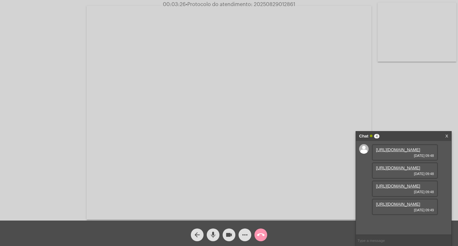 Image resolution: width=458 pixels, height=246 pixels. What do you see at coordinates (213, 235) in the screenshot?
I see `mat-icon: mic` at bounding box center [213, 235].